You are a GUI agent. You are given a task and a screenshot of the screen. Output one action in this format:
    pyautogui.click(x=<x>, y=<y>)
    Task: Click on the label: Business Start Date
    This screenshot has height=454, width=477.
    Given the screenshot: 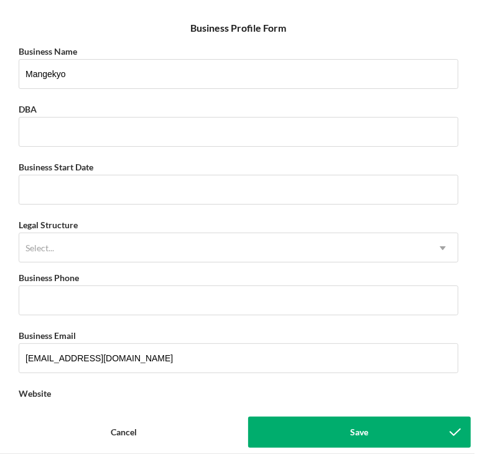 What is the action you would take?
    pyautogui.click(x=56, y=167)
    